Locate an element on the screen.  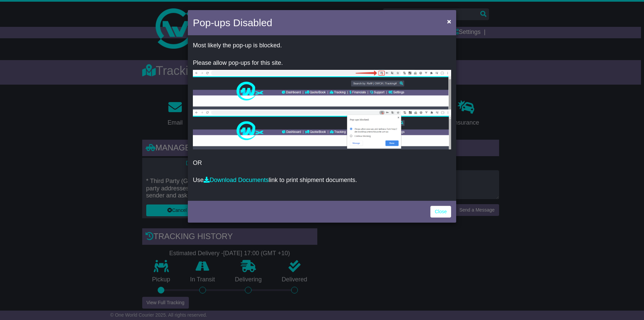
button: Close is located at coordinates (449, 21).